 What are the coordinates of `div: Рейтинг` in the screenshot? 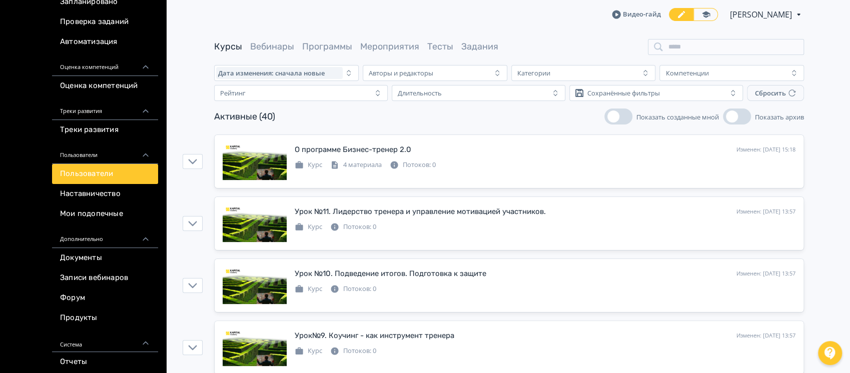 It's located at (233, 93).